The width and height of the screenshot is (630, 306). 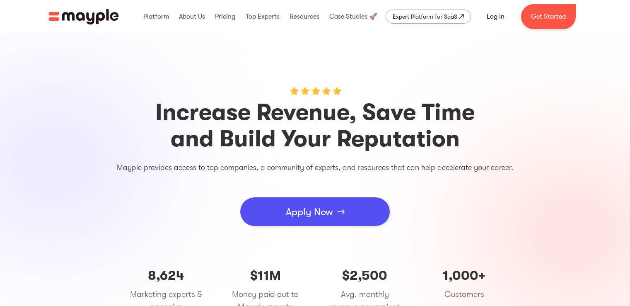 What do you see at coordinates (310, 212) in the screenshot?
I see `div: Apply Now` at bounding box center [310, 212].